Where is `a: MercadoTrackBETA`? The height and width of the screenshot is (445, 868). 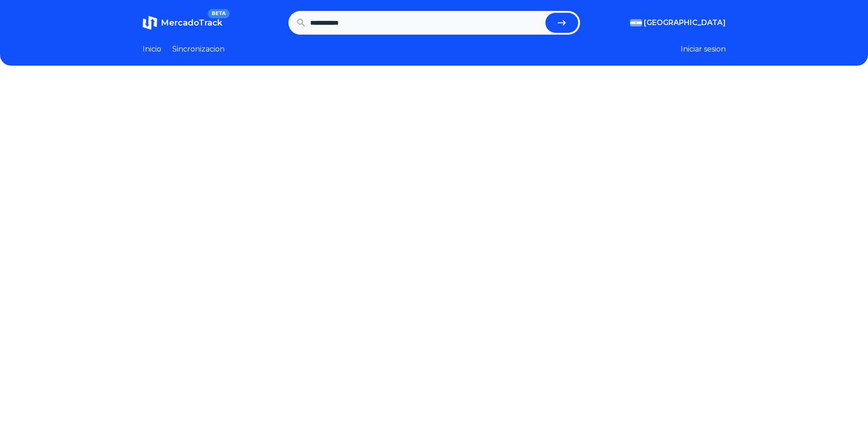
a: MercadoTrackBETA is located at coordinates (182, 23).